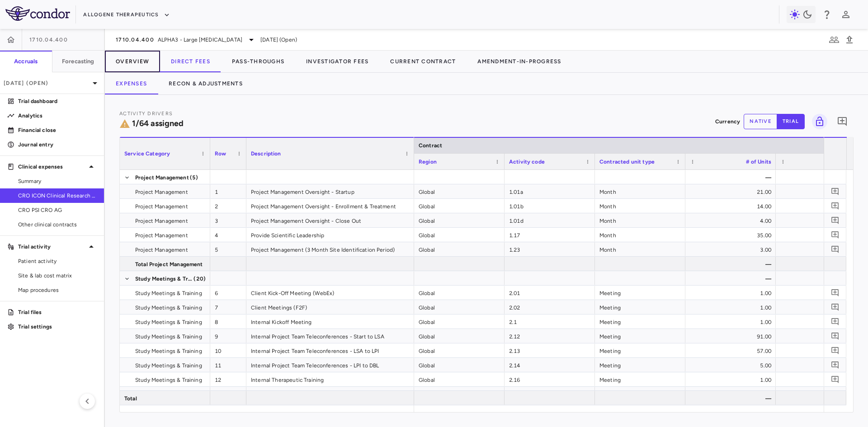 The height and width of the screenshot is (427, 868). Describe the element at coordinates (131, 399) in the screenshot. I see `span: Total` at that location.